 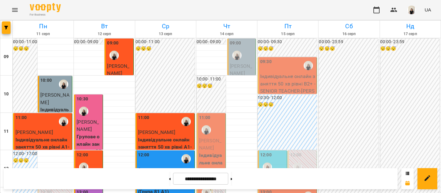 What do you see at coordinates (6, 57) in the screenshot?
I see `h6: 09` at bounding box center [6, 57].